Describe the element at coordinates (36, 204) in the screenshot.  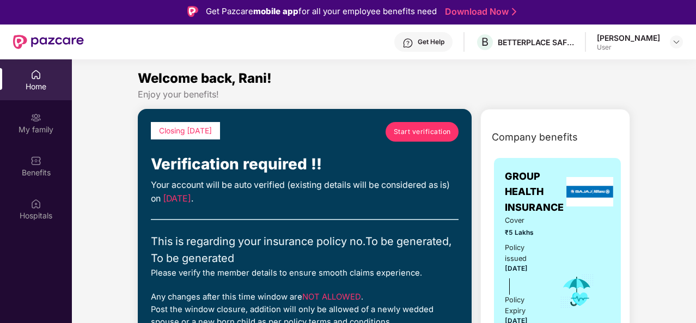
I see `img: svg+xml;base64,PHN2ZyBpZD0iSG9zcGl0YWxzIiB4bWxucz0iaHR0cDovL3d3dy53My5vcmcvMjAwMC9zdmciIHdpZHRoPS...` at that location.